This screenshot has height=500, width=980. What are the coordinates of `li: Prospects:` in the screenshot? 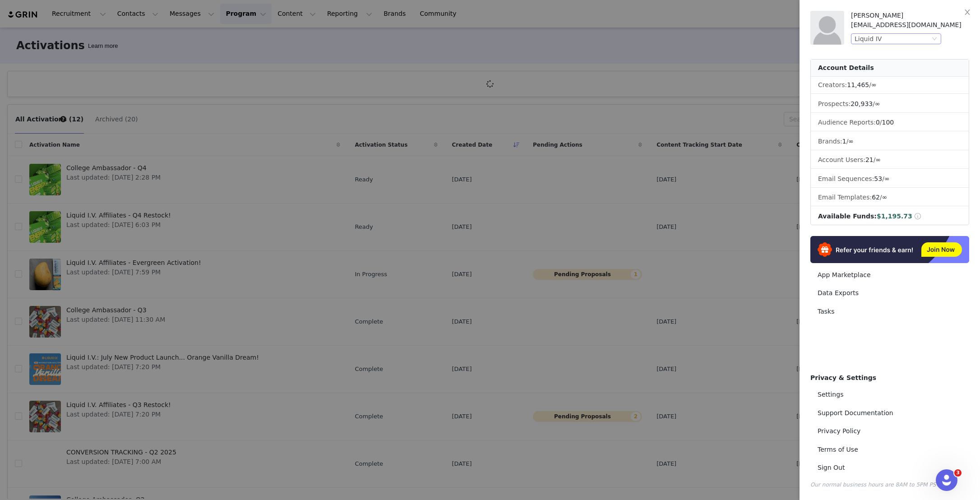 It's located at (890, 105).